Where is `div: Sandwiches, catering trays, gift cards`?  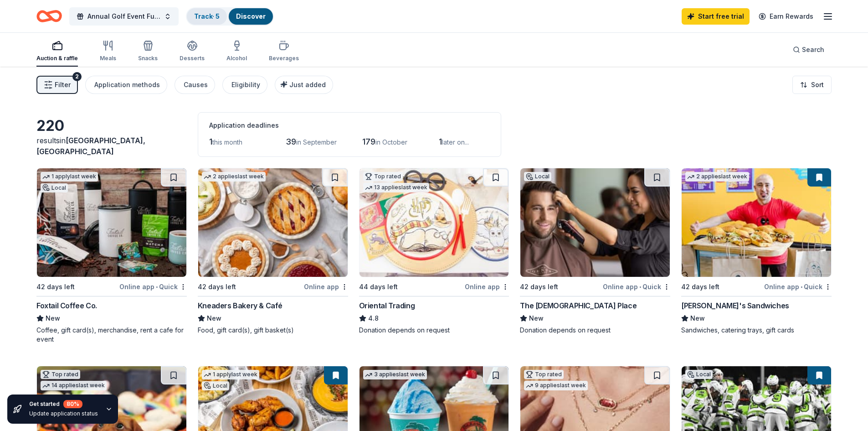
div: Sandwiches, catering trays, gift cards is located at coordinates (756, 330).